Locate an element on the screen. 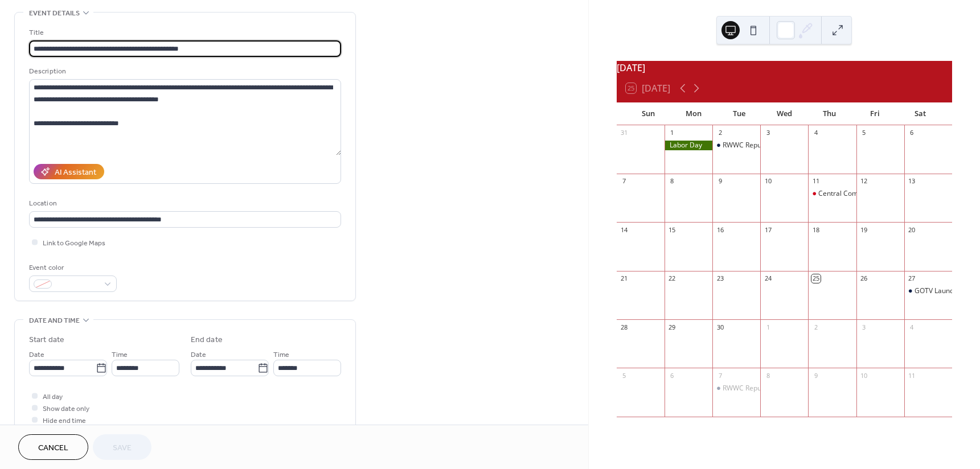 The height and width of the screenshot is (469, 980). div: 22 is located at coordinates (672, 279).